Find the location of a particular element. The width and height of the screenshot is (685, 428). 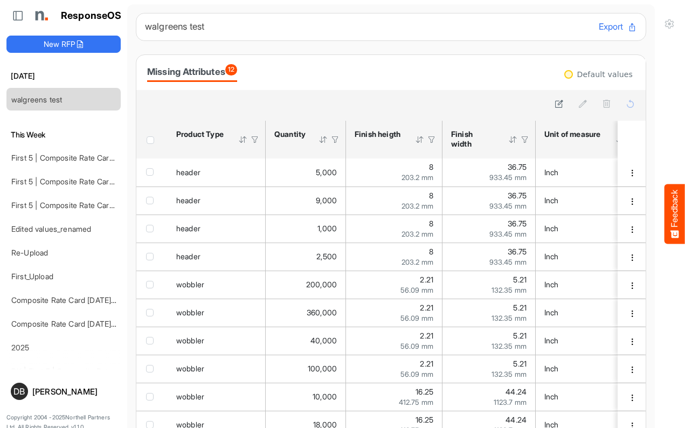

td: f936ae4f-0dfe-4884-bfcd-e8db015bd428 is template cell Column Header is located at coordinates (633, 200).